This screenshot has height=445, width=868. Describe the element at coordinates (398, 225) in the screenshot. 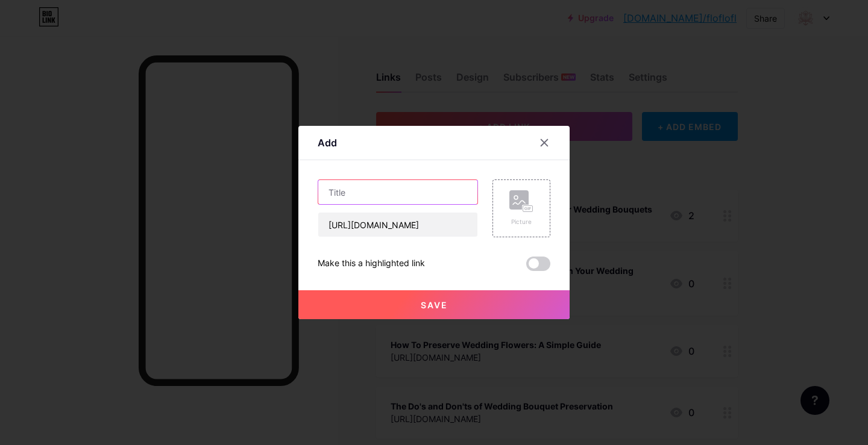

I see `input: URL` at that location.